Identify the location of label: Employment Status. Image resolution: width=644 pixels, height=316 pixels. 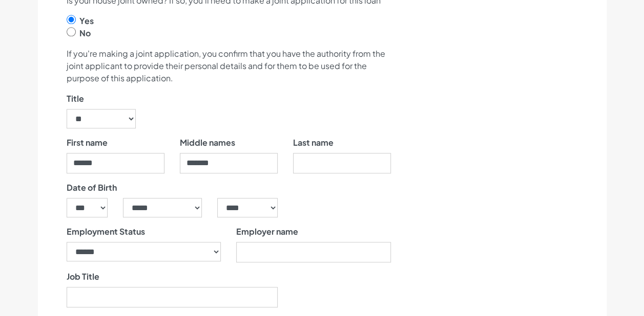
(105, 232).